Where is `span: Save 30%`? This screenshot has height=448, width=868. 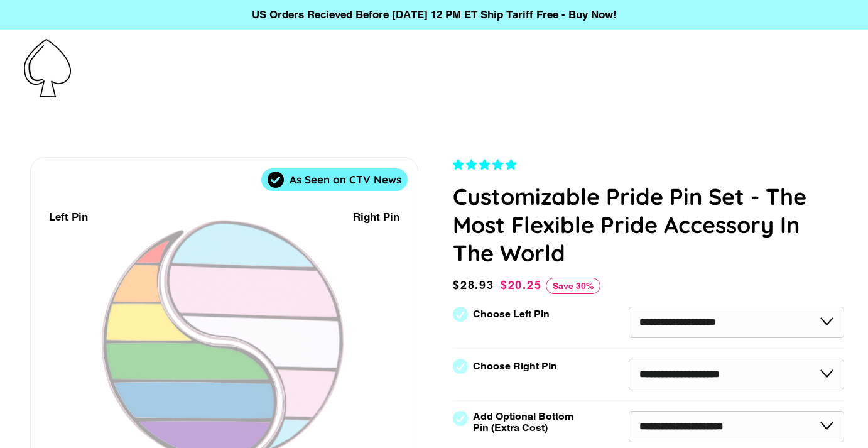
span: Save 30% is located at coordinates (572, 286).